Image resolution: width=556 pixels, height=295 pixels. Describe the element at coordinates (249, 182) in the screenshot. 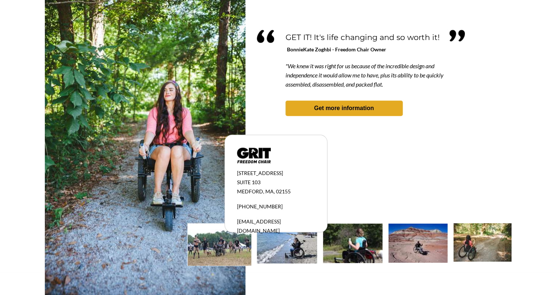

I see `span: SUITE 103` at that location.